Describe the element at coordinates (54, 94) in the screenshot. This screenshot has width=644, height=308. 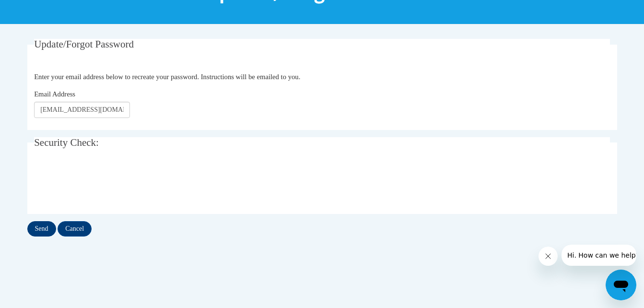
I see `span: Email Address` at that location.